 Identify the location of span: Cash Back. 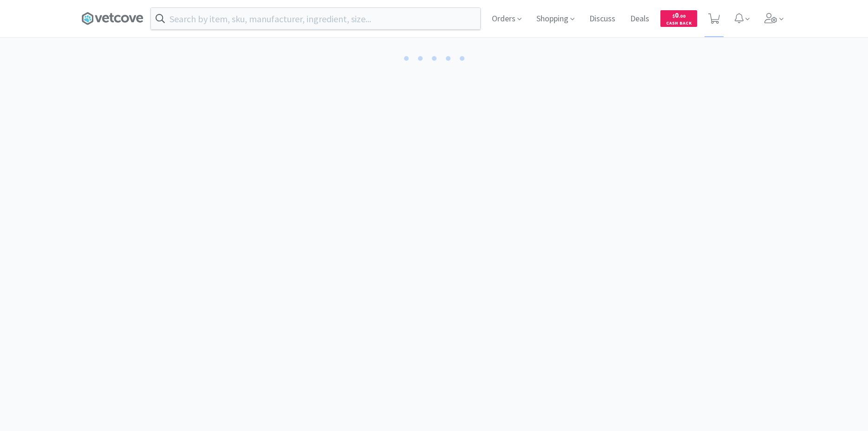
(678, 24).